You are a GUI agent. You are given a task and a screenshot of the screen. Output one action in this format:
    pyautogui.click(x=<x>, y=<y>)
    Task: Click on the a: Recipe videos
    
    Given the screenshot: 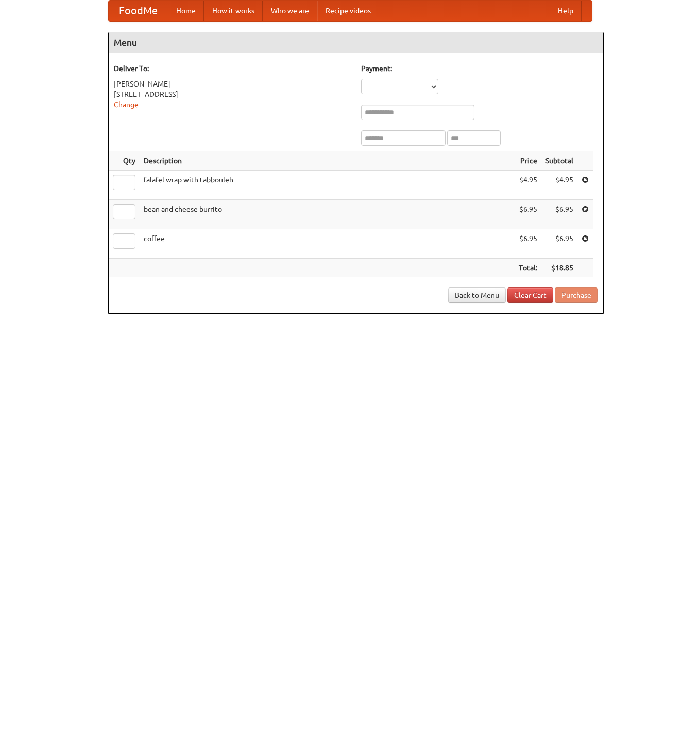 What is the action you would take?
    pyautogui.click(x=348, y=11)
    